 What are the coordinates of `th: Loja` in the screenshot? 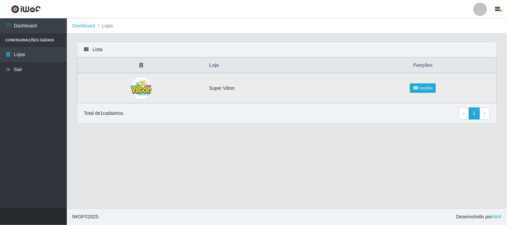 It's located at (277, 66).